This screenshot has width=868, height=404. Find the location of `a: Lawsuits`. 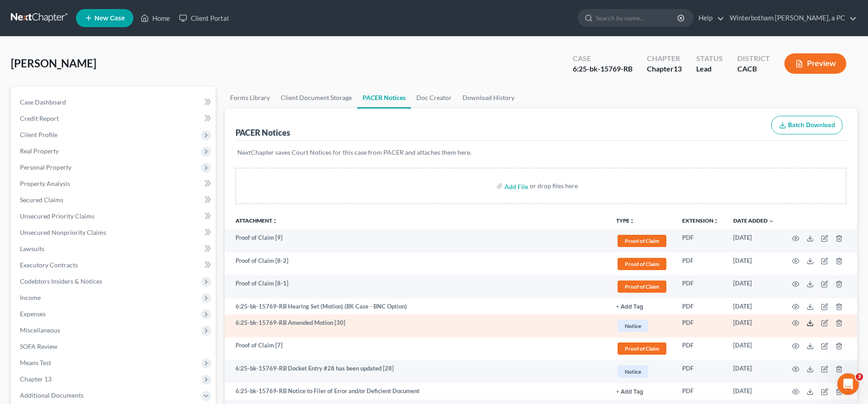

a: Lawsuits is located at coordinates (114, 249).